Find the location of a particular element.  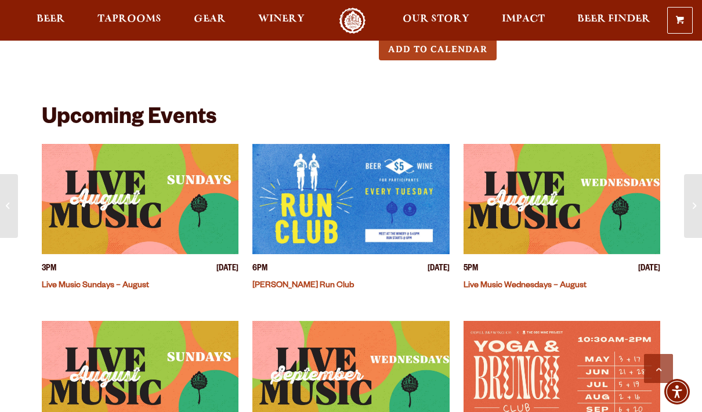

span: Winery is located at coordinates (281, 19).